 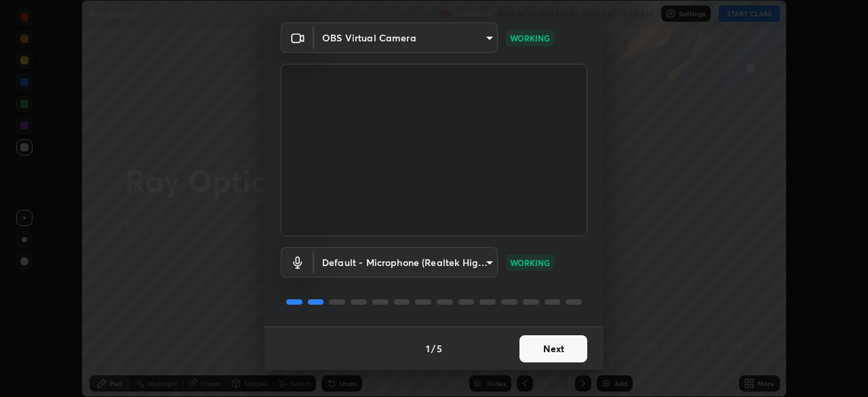 What do you see at coordinates (553, 348) in the screenshot?
I see `button: Next` at bounding box center [553, 348].